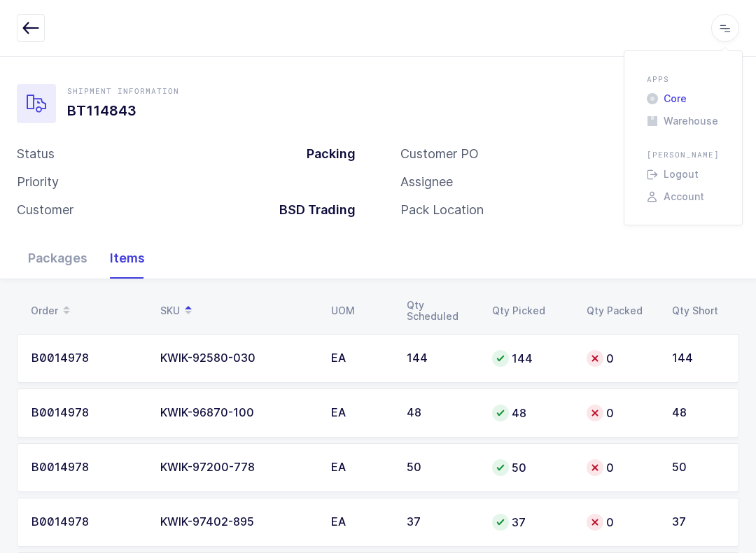  Describe the element at coordinates (237, 468) in the screenshot. I see `div: KWIK-97200-778` at that location.